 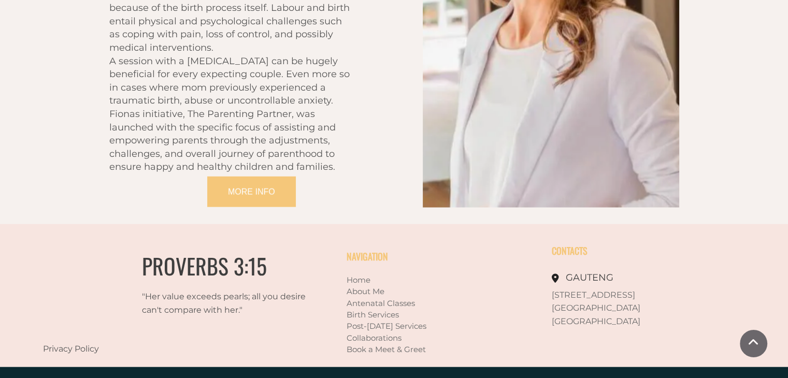 I want to click on a: Privacy Policy, so click(x=71, y=349).